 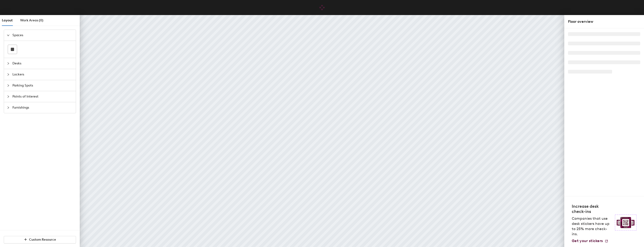 I want to click on p: Companies that use desk stickers have up to 25% more check-ins., so click(x=592, y=226).